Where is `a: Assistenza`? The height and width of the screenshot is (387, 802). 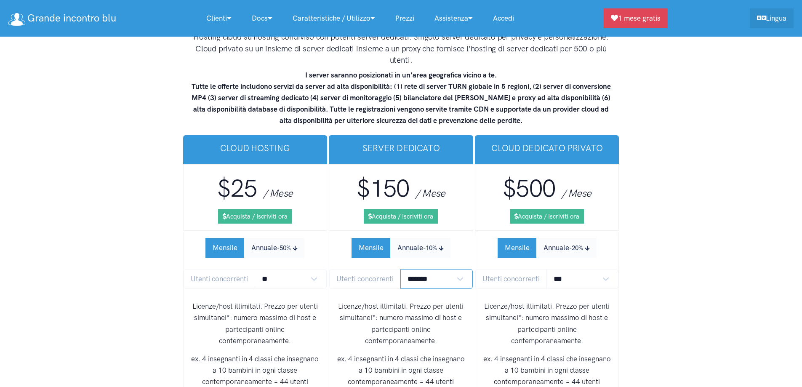 a: Assistenza is located at coordinates (454, 18).